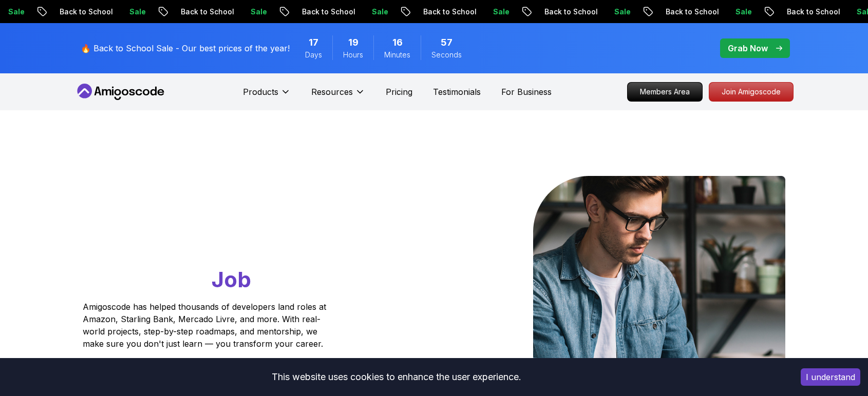  What do you see at coordinates (831, 377) in the screenshot?
I see `button: Accept cookies` at bounding box center [831, 377].